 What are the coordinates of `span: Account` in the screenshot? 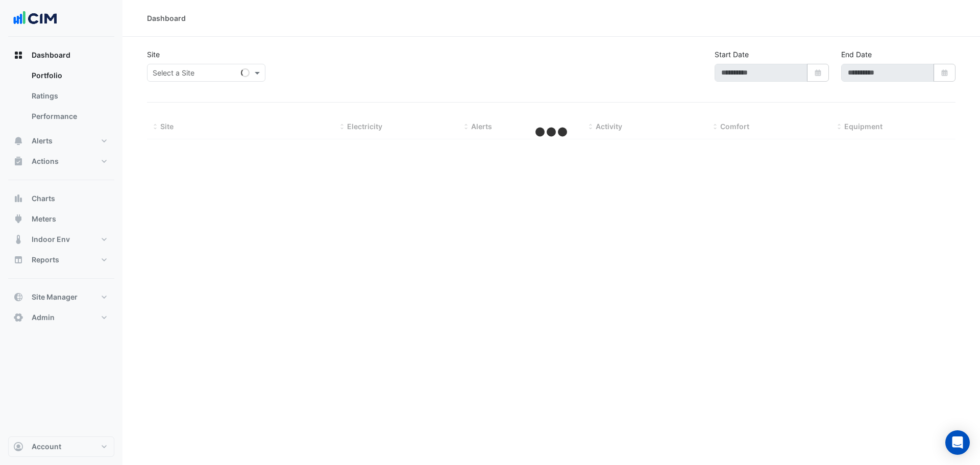 It's located at (46, 446).